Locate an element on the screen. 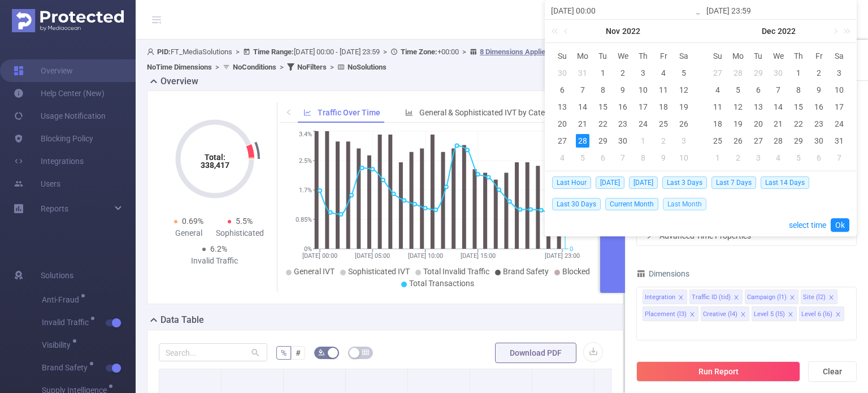  td: January 6, 2023 is located at coordinates (819, 158).